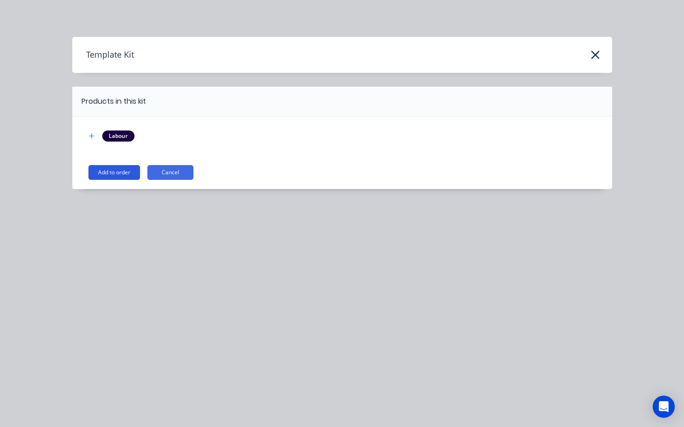 This screenshot has height=427, width=684. What do you see at coordinates (171, 172) in the screenshot?
I see `button: Cancel` at bounding box center [171, 172].